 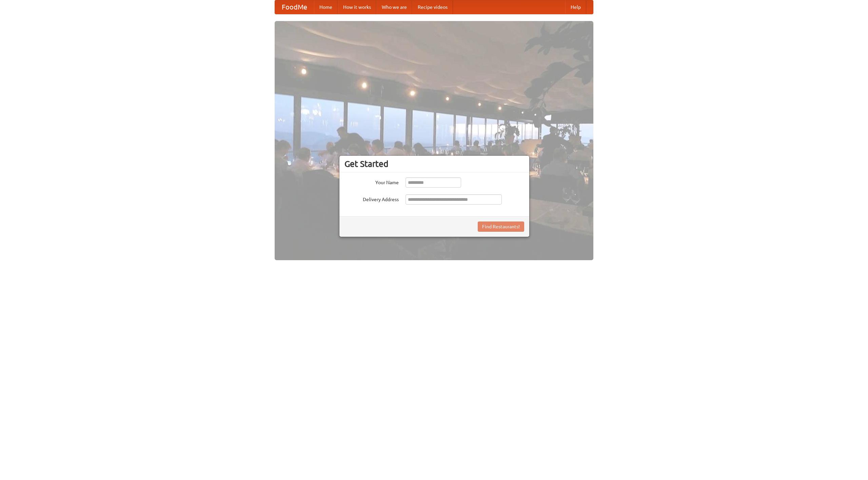 What do you see at coordinates (576, 7) in the screenshot?
I see `a: Help` at bounding box center [576, 7].